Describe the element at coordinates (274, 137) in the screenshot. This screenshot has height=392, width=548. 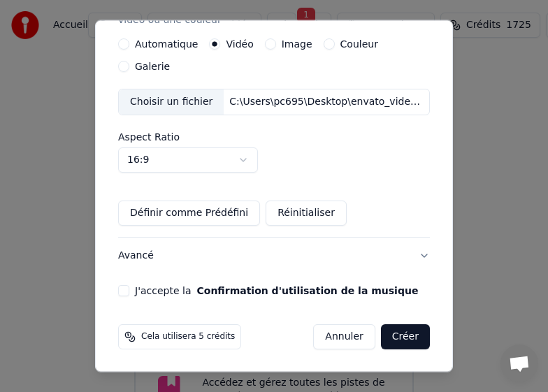
I see `label: Aspect Ratio` at that location.